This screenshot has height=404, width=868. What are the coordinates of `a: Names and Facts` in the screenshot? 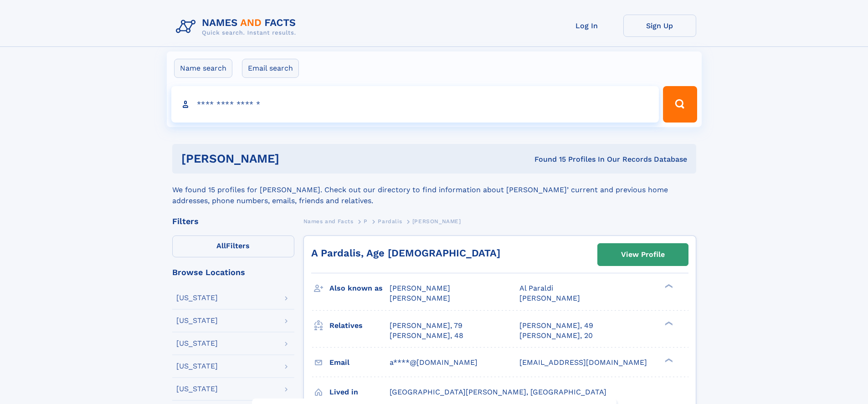 It's located at (329, 221).